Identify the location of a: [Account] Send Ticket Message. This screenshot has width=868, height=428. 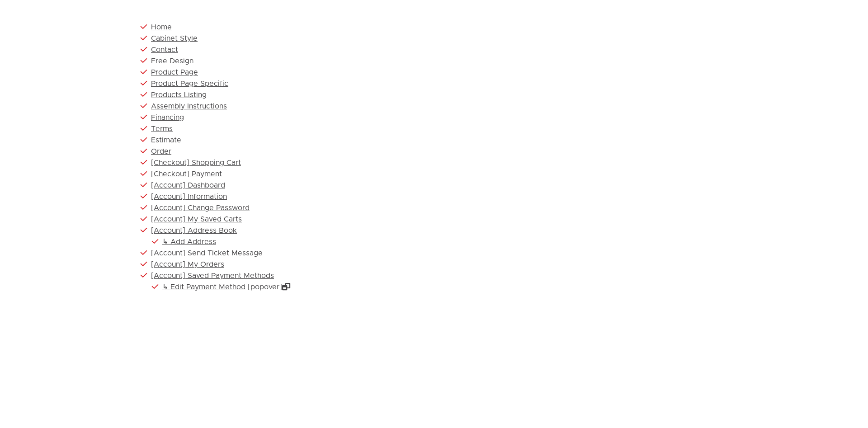
(207, 253).